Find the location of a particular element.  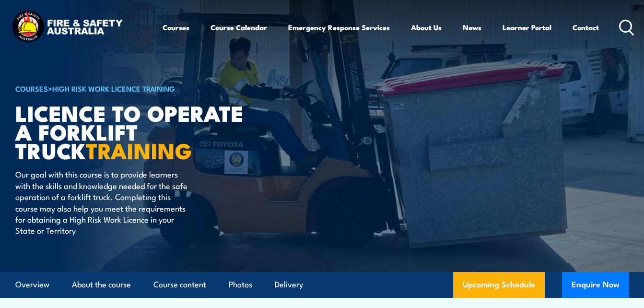

a: Overview is located at coordinates (32, 285).